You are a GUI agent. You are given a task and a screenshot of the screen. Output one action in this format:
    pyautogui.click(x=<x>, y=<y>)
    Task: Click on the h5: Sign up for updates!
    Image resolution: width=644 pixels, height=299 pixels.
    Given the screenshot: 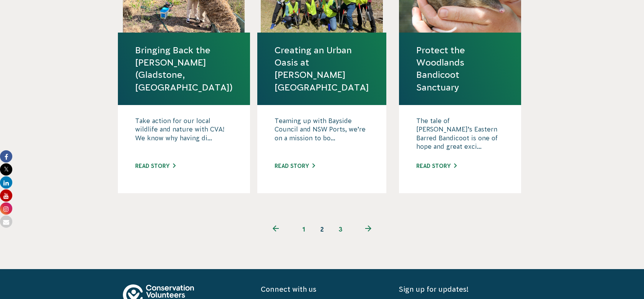 What is the action you would take?
    pyautogui.click(x=460, y=289)
    